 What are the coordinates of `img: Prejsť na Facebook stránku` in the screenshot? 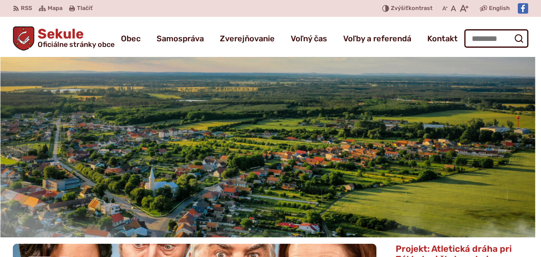 It's located at (523, 8).